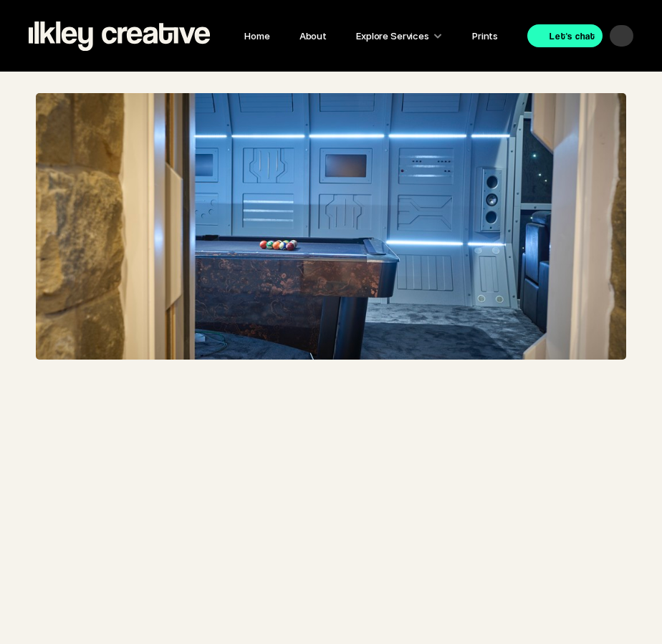  I want to click on a: Home, so click(257, 36).